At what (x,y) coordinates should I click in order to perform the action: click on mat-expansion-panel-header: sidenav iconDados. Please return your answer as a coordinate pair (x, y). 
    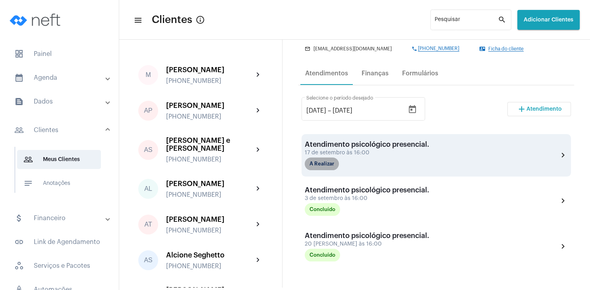
    Looking at the image, I should click on (62, 102).